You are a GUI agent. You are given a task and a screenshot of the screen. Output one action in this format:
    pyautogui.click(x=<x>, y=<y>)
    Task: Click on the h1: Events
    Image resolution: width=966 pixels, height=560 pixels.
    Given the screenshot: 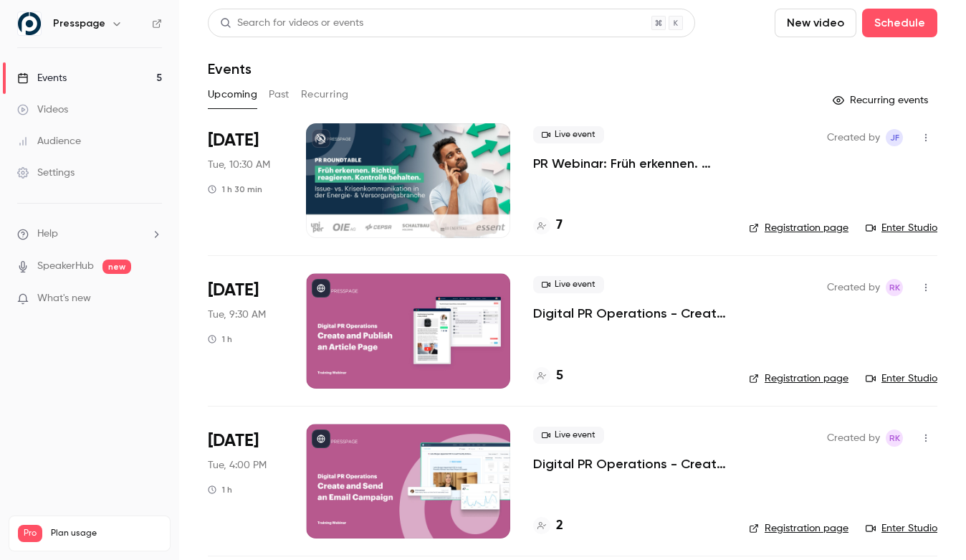 What is the action you would take?
    pyautogui.click(x=229, y=69)
    